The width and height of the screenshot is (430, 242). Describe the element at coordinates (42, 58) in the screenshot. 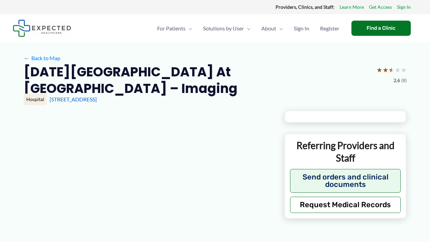

I see `a: ←Back to Map` at that location.